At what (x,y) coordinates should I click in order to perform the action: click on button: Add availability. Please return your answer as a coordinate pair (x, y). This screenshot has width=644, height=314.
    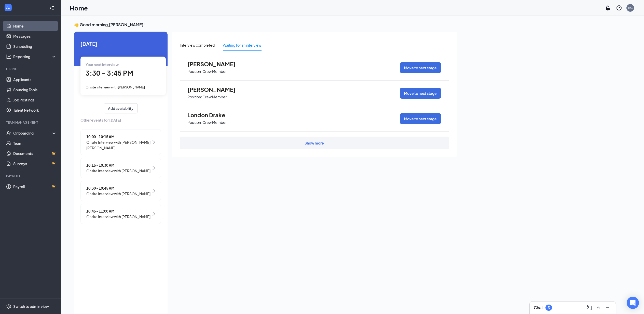
    Looking at the image, I should click on (121, 108).